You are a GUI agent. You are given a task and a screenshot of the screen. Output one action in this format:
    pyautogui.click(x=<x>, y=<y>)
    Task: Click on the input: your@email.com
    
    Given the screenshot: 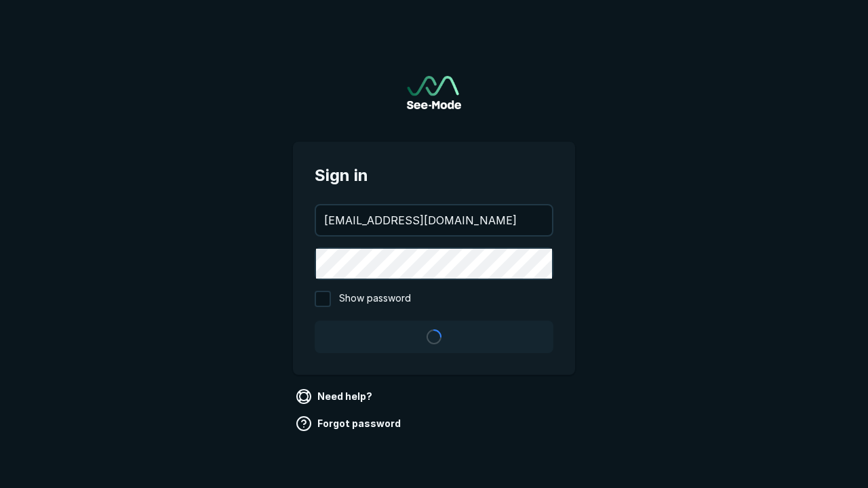 What is the action you would take?
    pyautogui.click(x=434, y=221)
    